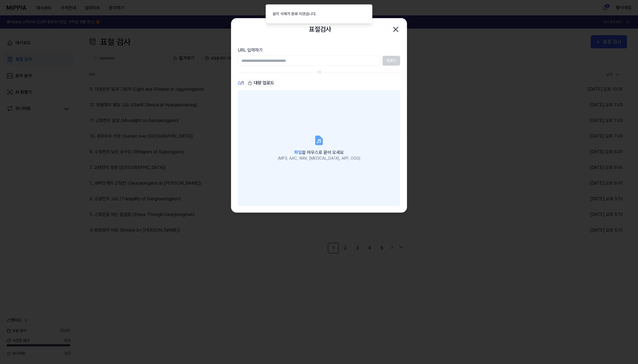 This screenshot has width=638, height=364. I want to click on span: 0, so click(239, 83).